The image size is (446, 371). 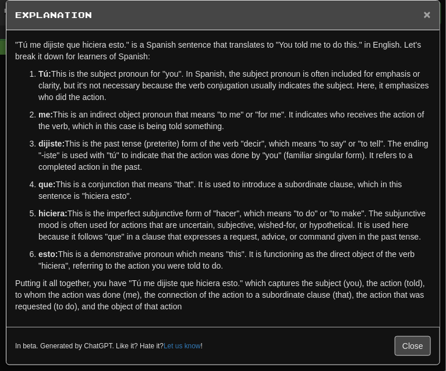 I want to click on p: Putting it all together, you have "Tú me dijiste que hiciera esto." which captures the subject (y..., so click(x=223, y=295).